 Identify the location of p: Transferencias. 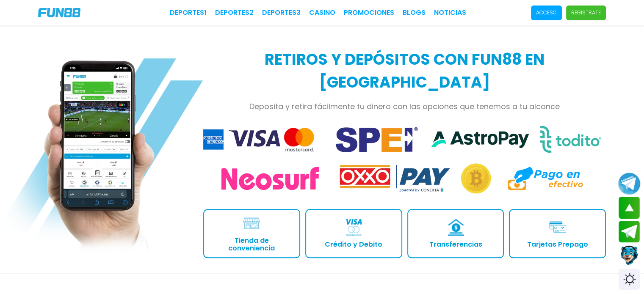
(455, 244).